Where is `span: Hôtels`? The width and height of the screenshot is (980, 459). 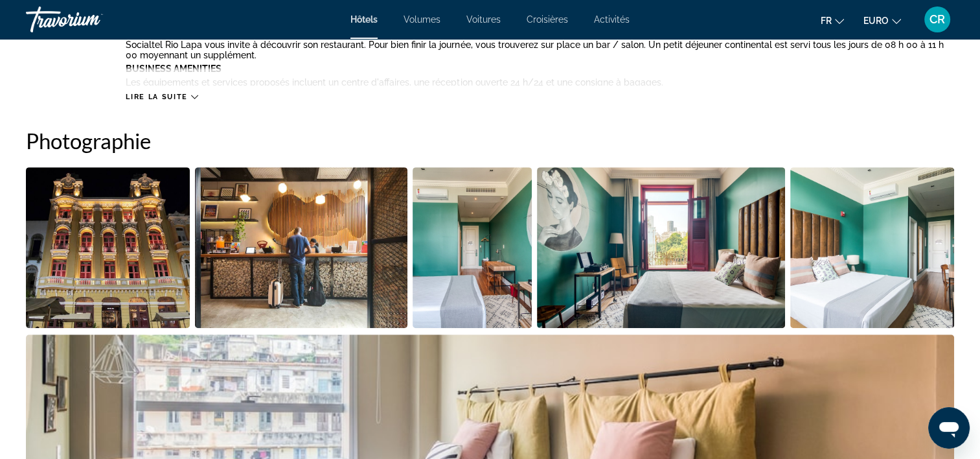
span: Hôtels is located at coordinates (364, 19).